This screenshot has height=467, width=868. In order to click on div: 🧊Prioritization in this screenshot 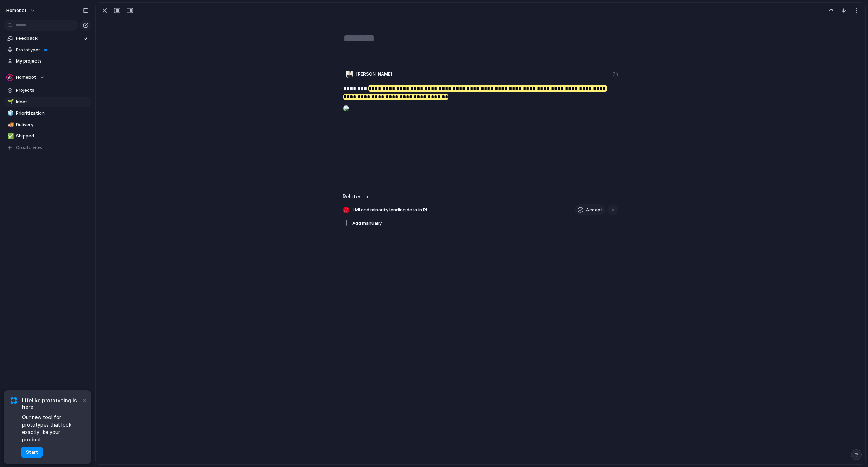, I will do `click(47, 113)`.